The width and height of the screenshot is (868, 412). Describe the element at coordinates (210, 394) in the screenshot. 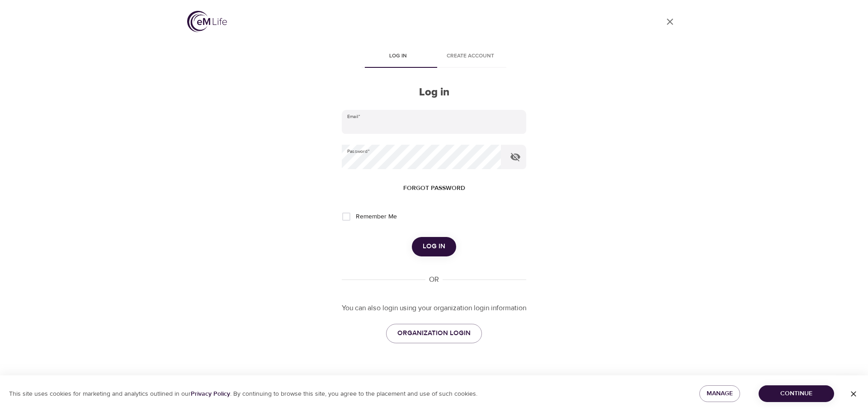

I see `b: Privacy Policy` at that location.